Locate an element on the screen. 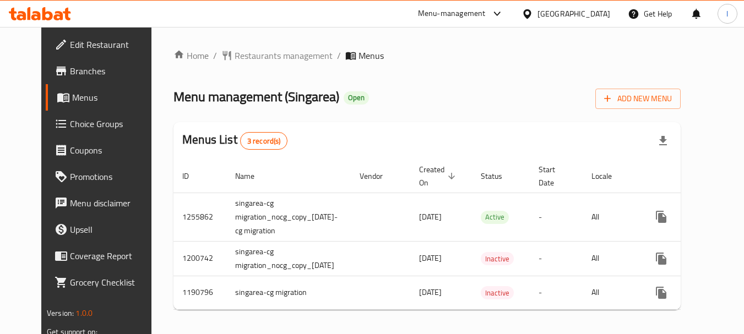 The width and height of the screenshot is (744, 334). span: l is located at coordinates (727, 14).